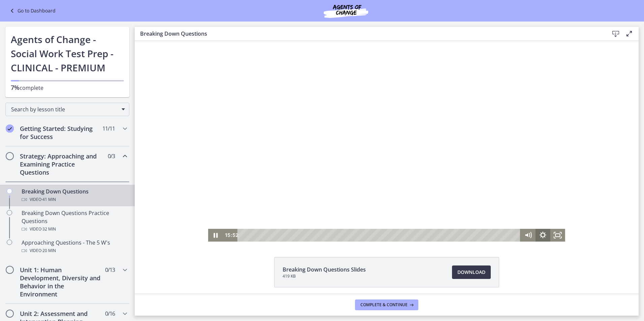 The height and width of the screenshot is (321, 644). Describe the element at coordinates (15, 87) in the screenshot. I see `span: 7%` at that location.